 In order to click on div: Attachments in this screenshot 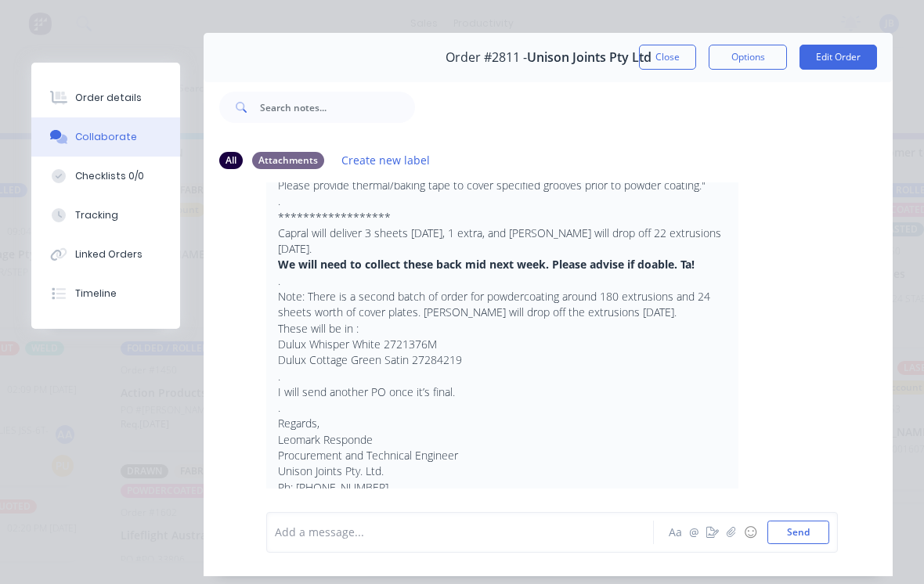, I will do `click(288, 160)`.